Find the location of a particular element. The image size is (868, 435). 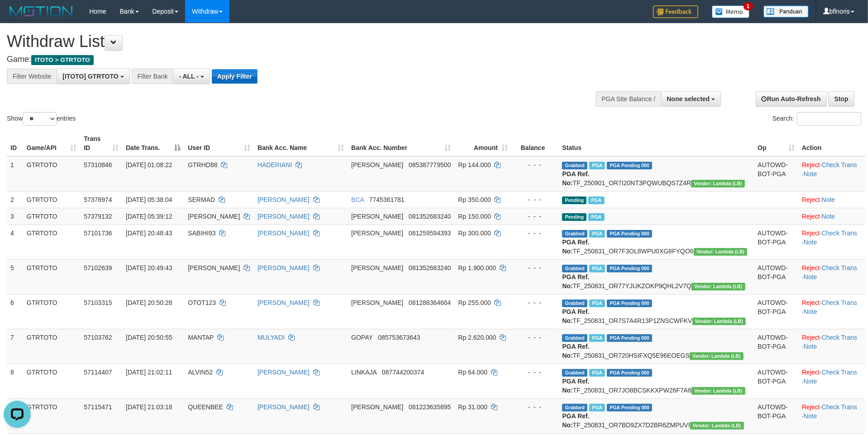

span: Rp 1.900.000 is located at coordinates (477, 268).